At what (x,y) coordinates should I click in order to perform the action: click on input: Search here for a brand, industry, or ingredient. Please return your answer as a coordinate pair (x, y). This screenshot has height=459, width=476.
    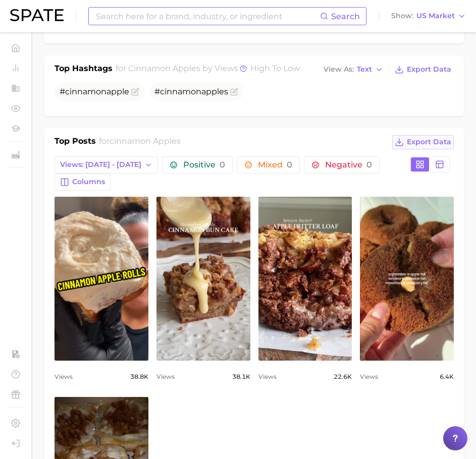
    Looking at the image, I should click on (208, 16).